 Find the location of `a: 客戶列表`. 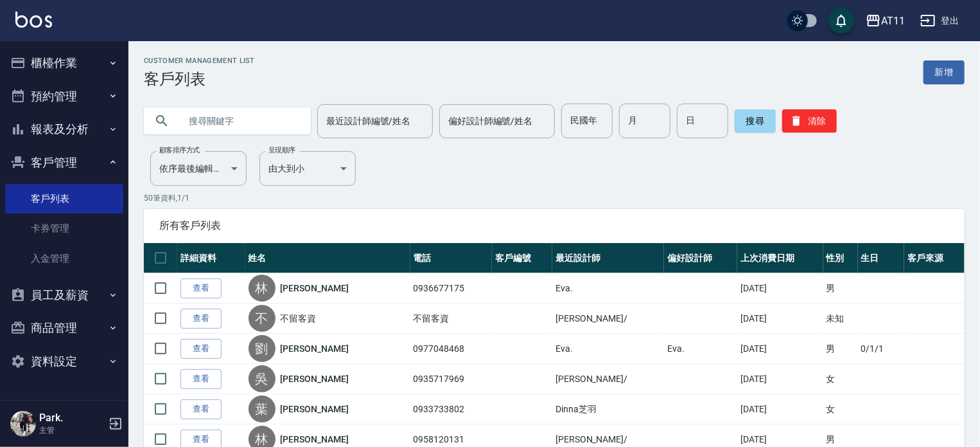

a: 客戶列表 is located at coordinates (64, 198).